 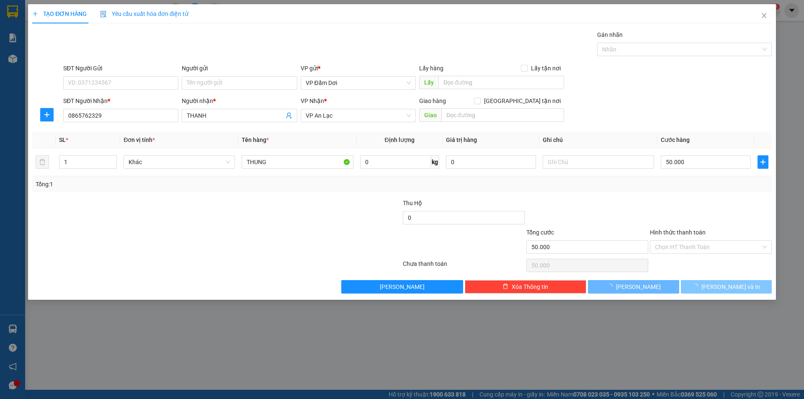 What do you see at coordinates (413, 203) in the screenshot?
I see `span: Thu Hộ` at bounding box center [413, 203].